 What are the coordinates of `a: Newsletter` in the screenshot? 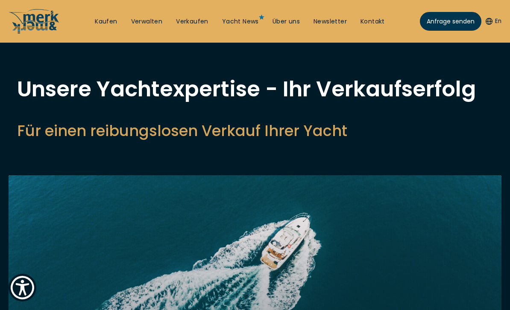 It's located at (330, 22).